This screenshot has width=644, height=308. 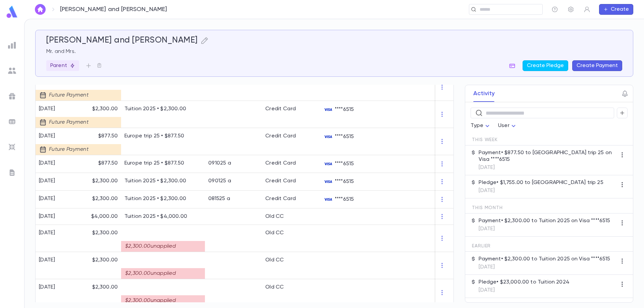 What do you see at coordinates (12, 11) in the screenshot?
I see `img: logo` at bounding box center [12, 11].